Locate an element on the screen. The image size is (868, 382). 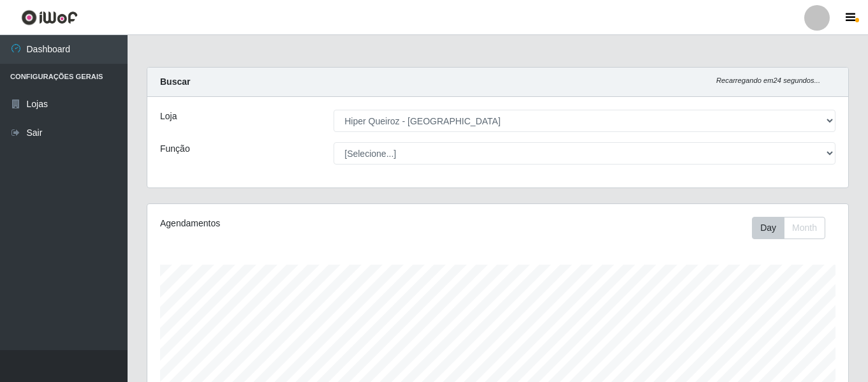
button: Day is located at coordinates (768, 228).